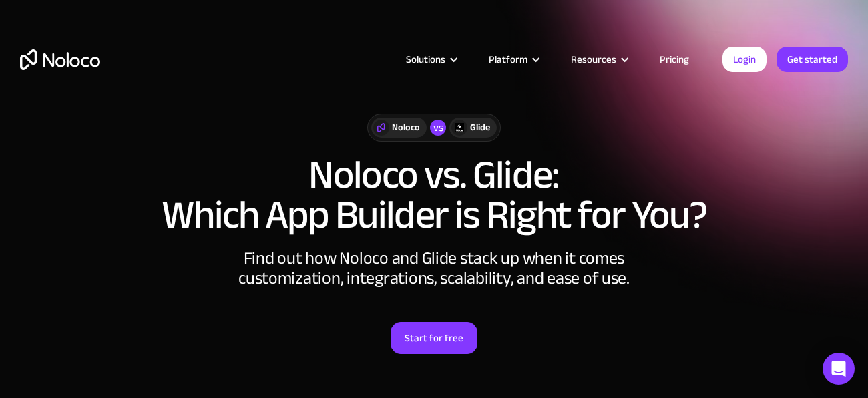 This screenshot has width=868, height=398. Describe the element at coordinates (60, 59) in the screenshot. I see `a: home` at that location.